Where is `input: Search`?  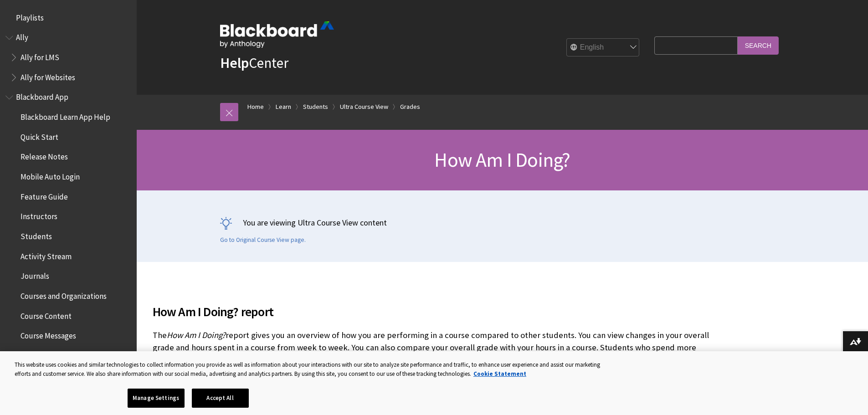
input: Search is located at coordinates (758, 45).